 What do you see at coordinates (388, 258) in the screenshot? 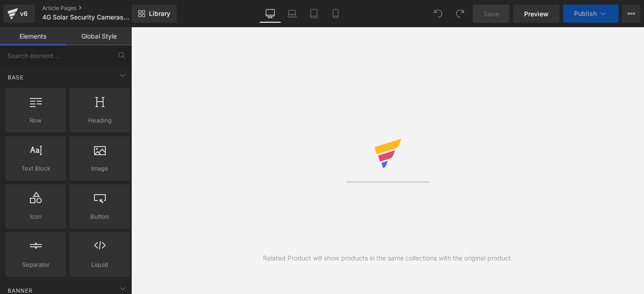
I see `div: Related Product will show products in the same collections with the original product.` at bounding box center [388, 258].